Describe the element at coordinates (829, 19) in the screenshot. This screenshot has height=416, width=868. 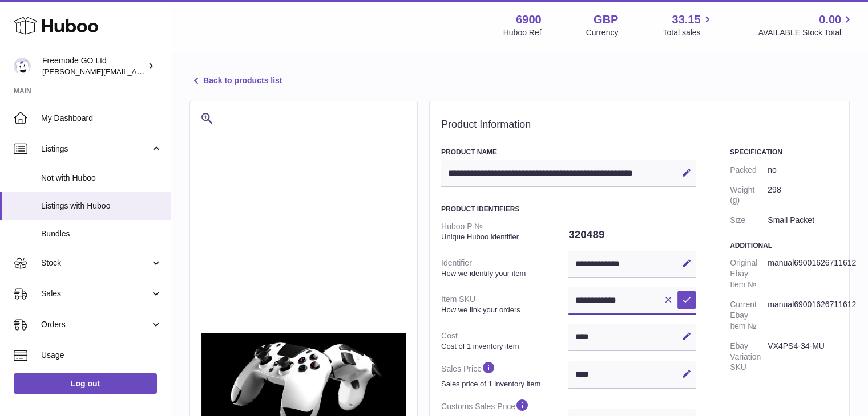
I see `span: 0.00` at that location.